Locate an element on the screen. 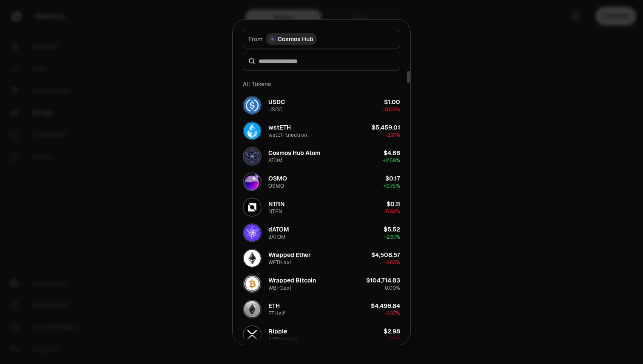  img: Cosmos Hub Logo is located at coordinates (273, 39).